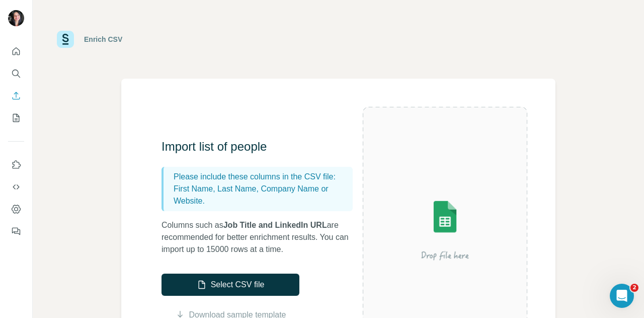 This screenshot has width=644, height=318. What do you see at coordinates (275, 225) in the screenshot?
I see `span: Job Title and LinkedIn URL` at bounding box center [275, 225].